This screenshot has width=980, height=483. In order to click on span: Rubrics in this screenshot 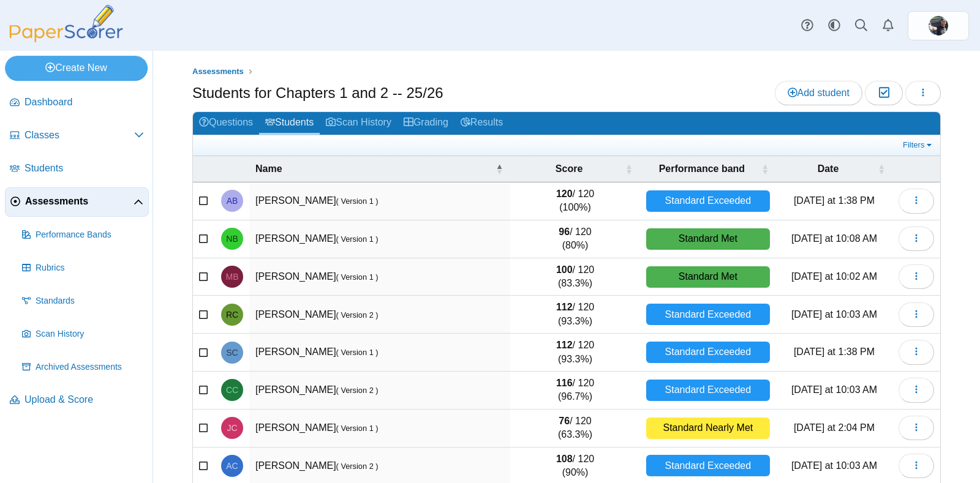, I will do `click(89, 268)`.